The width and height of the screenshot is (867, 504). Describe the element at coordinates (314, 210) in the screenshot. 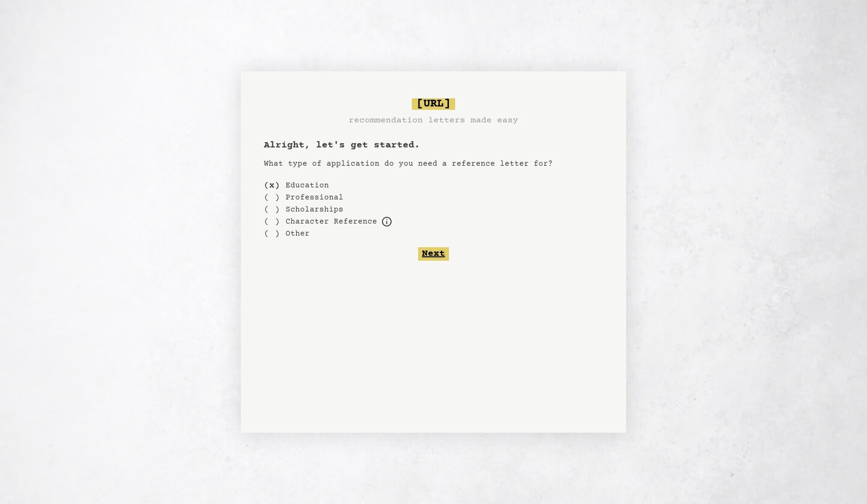

I see `label: Scholarships` at that location.